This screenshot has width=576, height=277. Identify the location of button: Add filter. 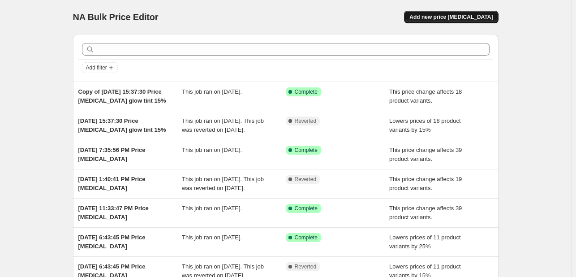
(100, 68).